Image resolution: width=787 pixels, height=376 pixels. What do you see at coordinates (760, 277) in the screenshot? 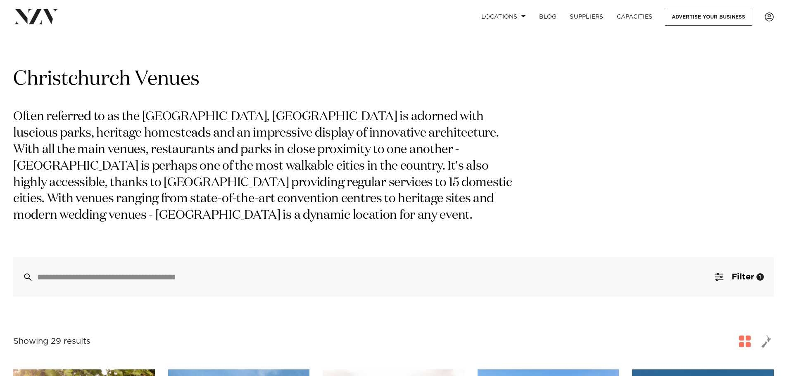
I see `div: 1` at bounding box center [760, 277].